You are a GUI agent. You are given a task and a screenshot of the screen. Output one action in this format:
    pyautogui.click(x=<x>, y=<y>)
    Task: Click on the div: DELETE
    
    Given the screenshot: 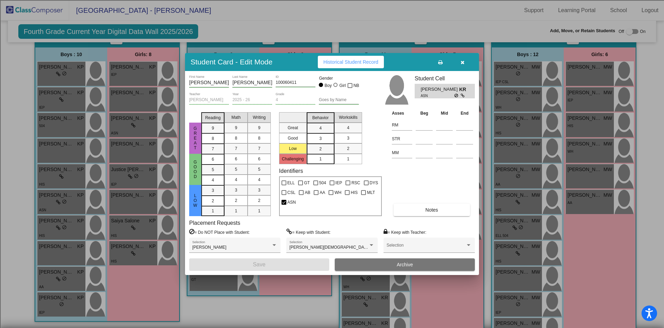 What is the action you would take?
    pyautogui.click(x=332, y=176)
    